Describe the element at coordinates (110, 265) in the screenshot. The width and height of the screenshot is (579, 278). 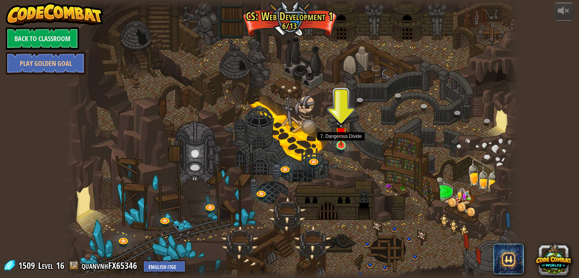
I see `a: quanvnhFX65346` at that location.